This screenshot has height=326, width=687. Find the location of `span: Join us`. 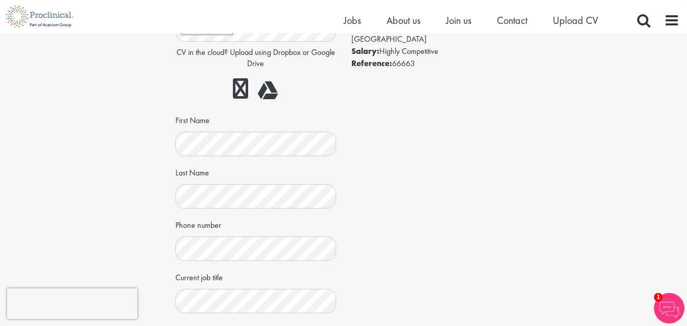

span: Join us is located at coordinates (459, 20).